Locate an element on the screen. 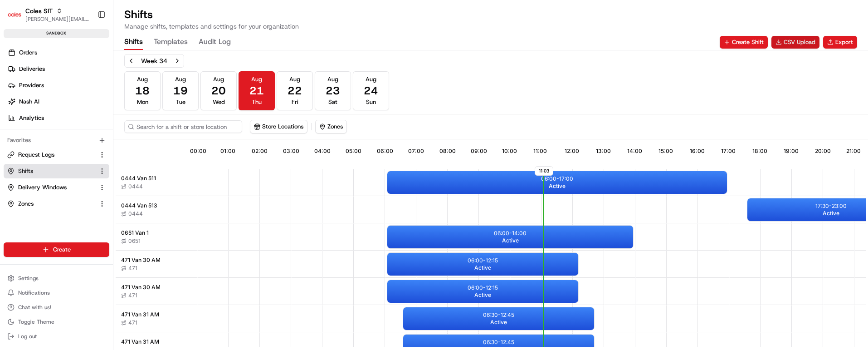  span: 07:00 is located at coordinates (416, 151).